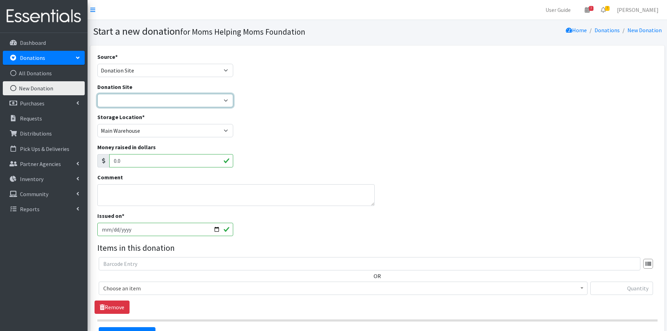 The width and height of the screenshot is (667, 331). Describe the element at coordinates (44, 164) in the screenshot. I see `a: Partner Agencies` at that location.